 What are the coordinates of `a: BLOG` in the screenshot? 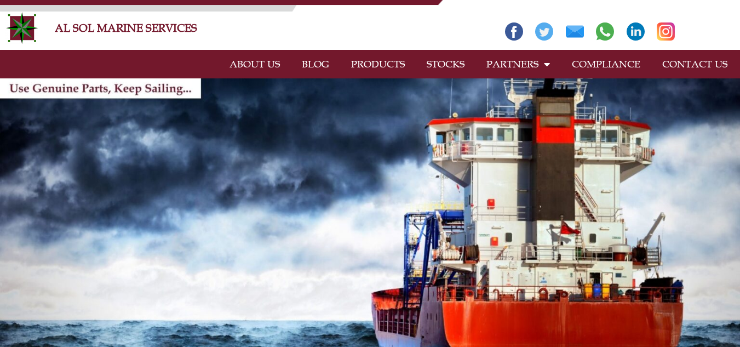 It's located at (315, 64).